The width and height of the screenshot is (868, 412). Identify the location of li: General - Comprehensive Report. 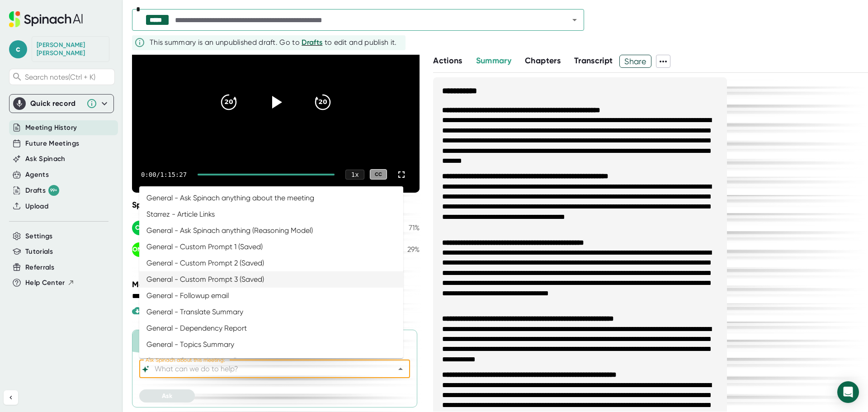
(271, 361).